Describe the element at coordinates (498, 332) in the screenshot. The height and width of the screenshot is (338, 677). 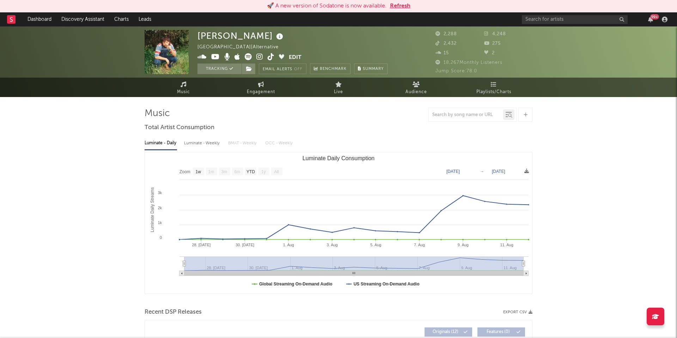
I see `span: Features ( 0 )` at that location.